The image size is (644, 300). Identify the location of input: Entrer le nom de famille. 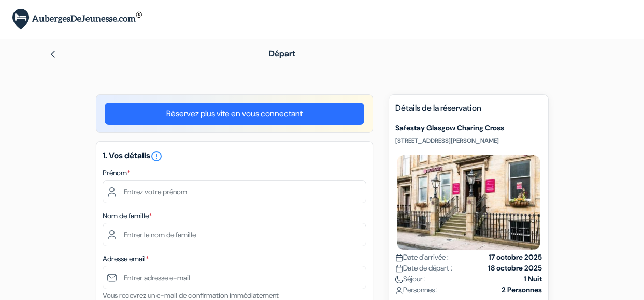
(234, 234).